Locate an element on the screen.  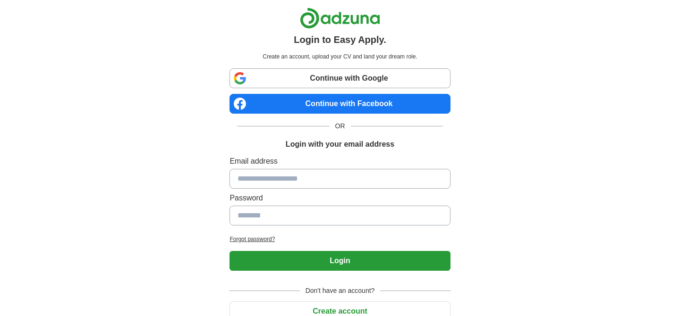
span: OR is located at coordinates (340, 126).